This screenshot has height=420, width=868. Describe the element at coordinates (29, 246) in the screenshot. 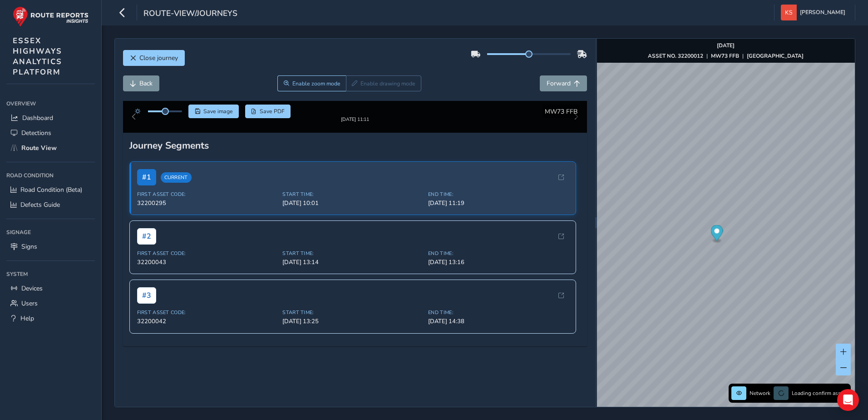

I see `span: Signs` at that location.